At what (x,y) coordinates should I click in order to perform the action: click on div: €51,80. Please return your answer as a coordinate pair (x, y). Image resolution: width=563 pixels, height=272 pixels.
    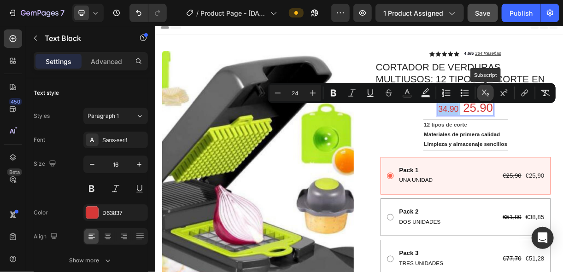
    Looking at the image, I should click on (483, 260).